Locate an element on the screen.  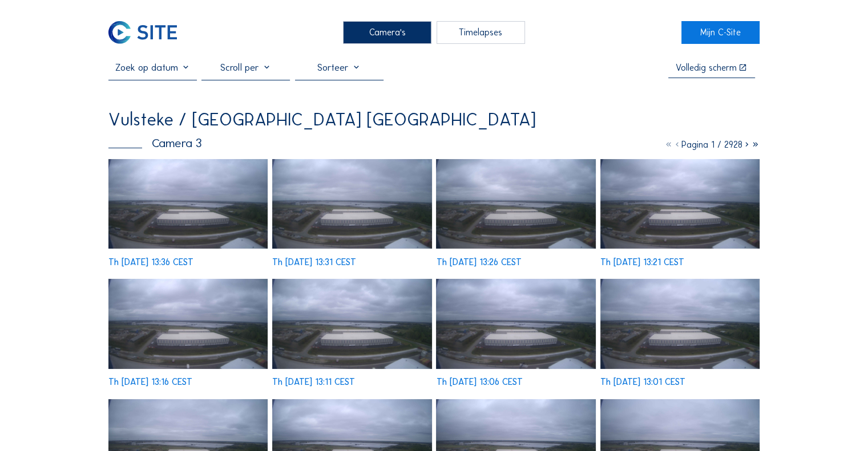
img: C-SITE Logo is located at coordinates (142, 32).